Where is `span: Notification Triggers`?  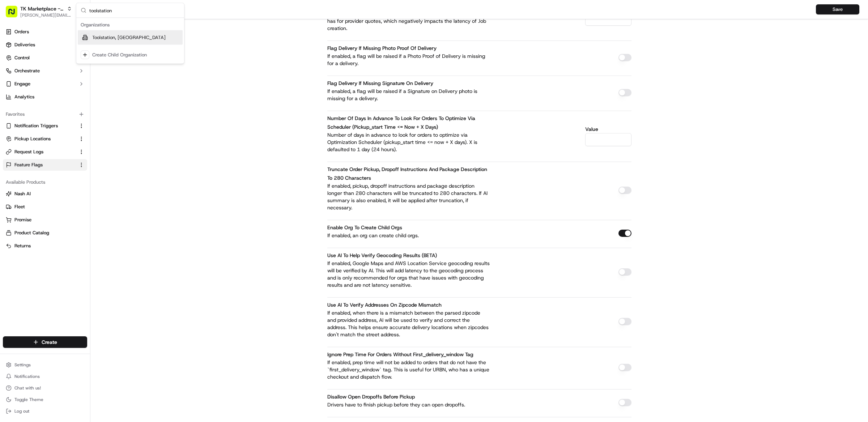 span: Notification Triggers is located at coordinates (36, 125).